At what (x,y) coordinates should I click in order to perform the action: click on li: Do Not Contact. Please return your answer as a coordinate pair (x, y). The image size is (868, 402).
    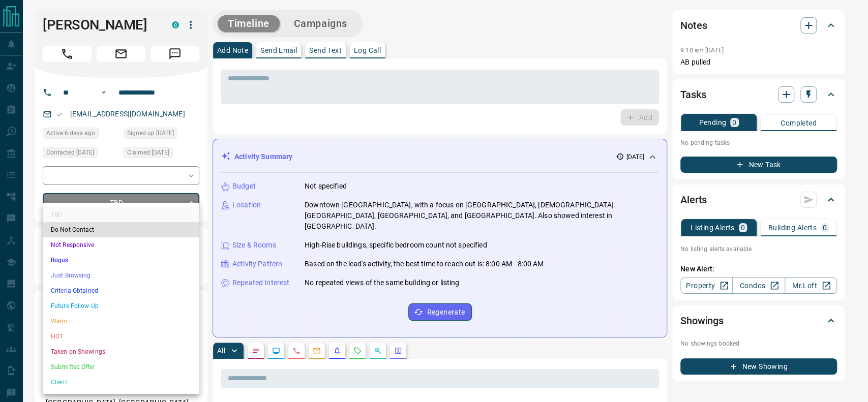
    Looking at the image, I should click on (121, 230).